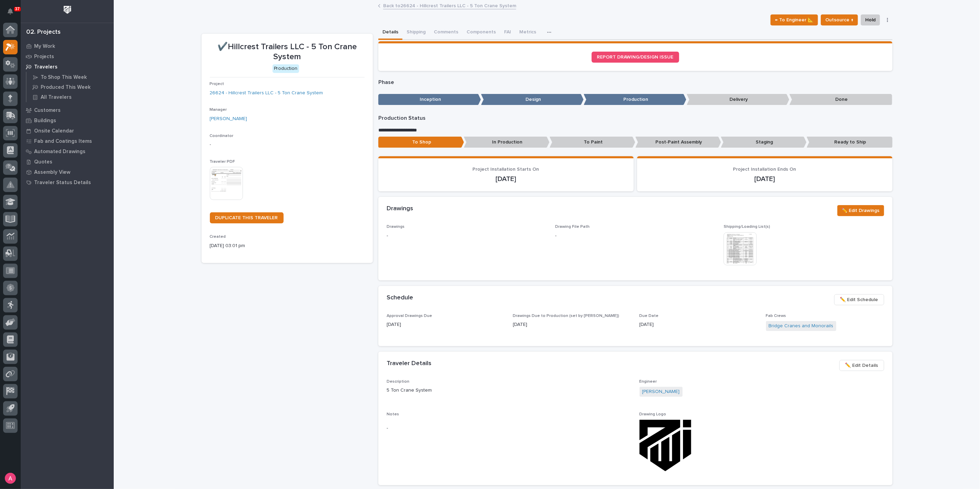 The width and height of the screenshot is (980, 489). Describe the element at coordinates (44, 57) in the screenshot. I see `p: Projects` at that location.